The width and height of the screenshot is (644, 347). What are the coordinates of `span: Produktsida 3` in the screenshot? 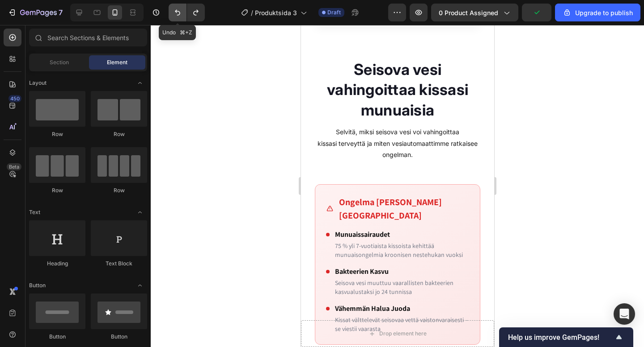 It's located at (276, 12).